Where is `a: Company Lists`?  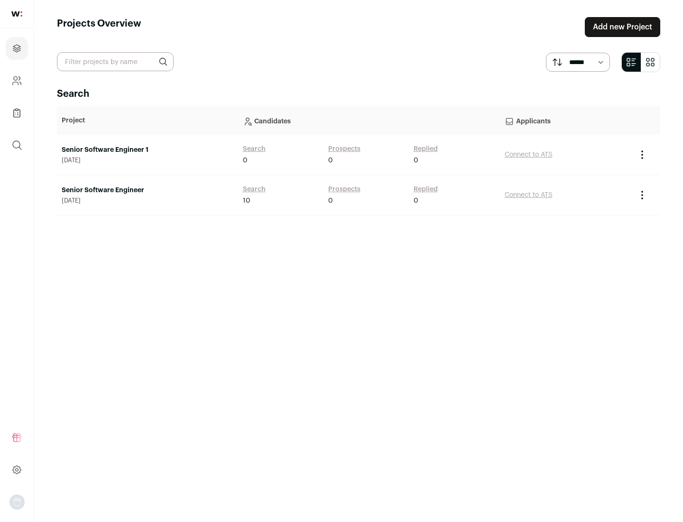 a: Company Lists is located at coordinates (17, 113).